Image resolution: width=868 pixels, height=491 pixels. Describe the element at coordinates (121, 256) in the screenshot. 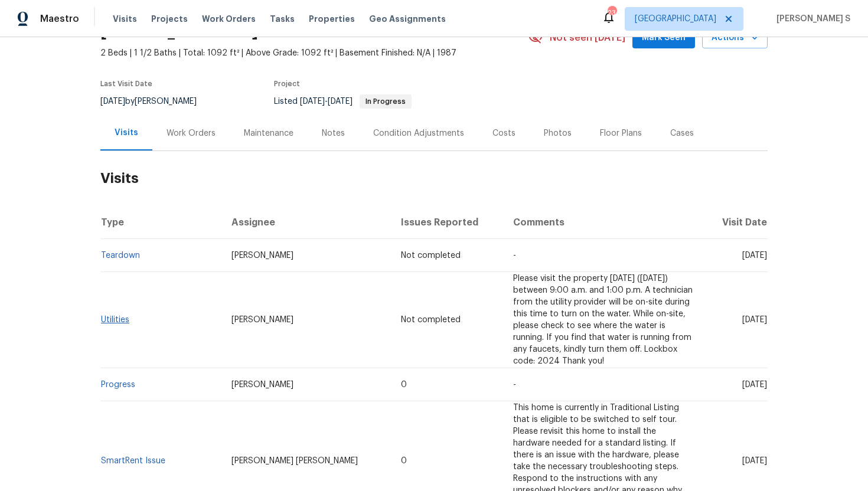

I see `a: Teardown` at that location.